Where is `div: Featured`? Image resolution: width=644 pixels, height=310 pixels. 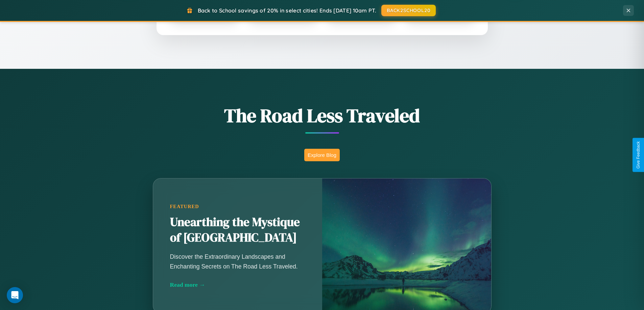
div: Featured is located at coordinates (237, 207).